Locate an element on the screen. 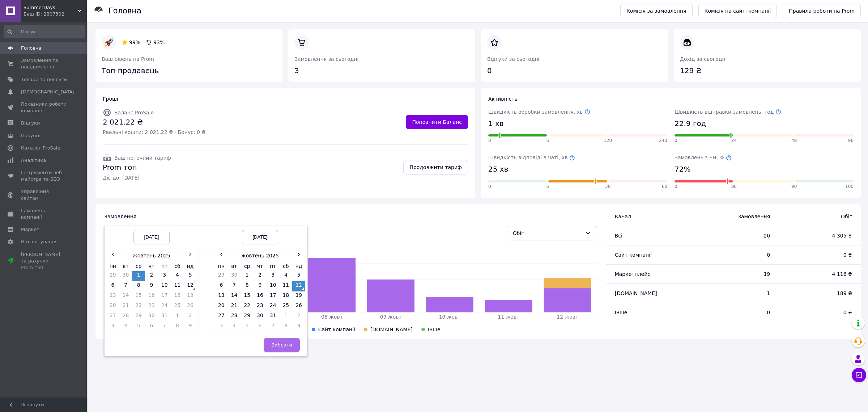 Image resolution: width=868 pixels, height=412 pixels. span: 1 is located at coordinates (734, 293).